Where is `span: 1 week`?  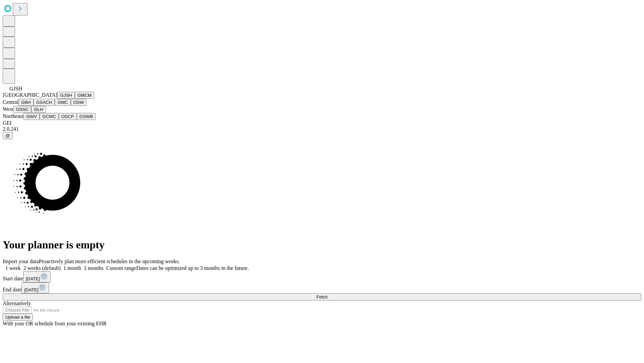 span: 1 week is located at coordinates (13, 267).